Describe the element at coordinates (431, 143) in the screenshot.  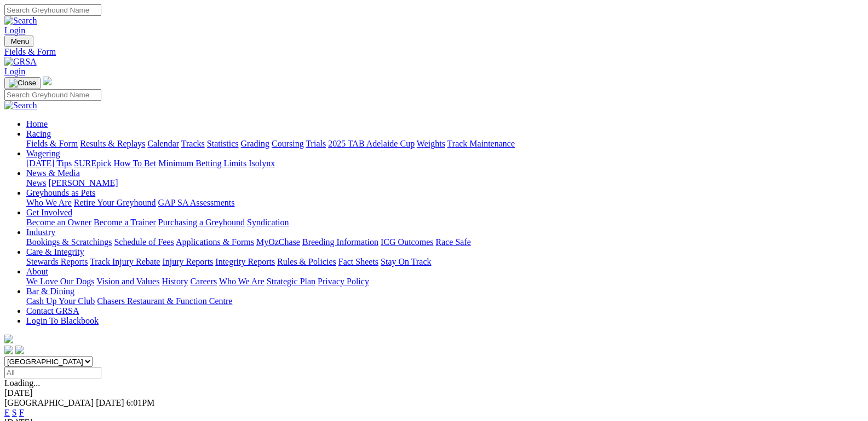
I see `a: Weights` at that location.